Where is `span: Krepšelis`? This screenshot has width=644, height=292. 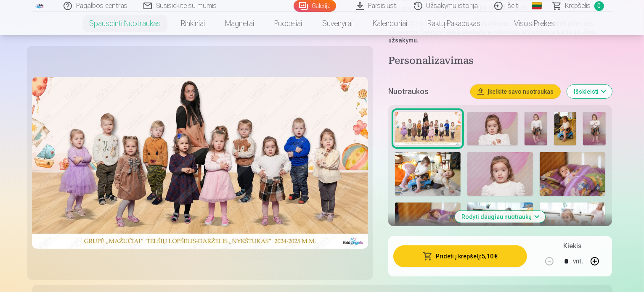 span: Krepšelis is located at coordinates (578, 6).